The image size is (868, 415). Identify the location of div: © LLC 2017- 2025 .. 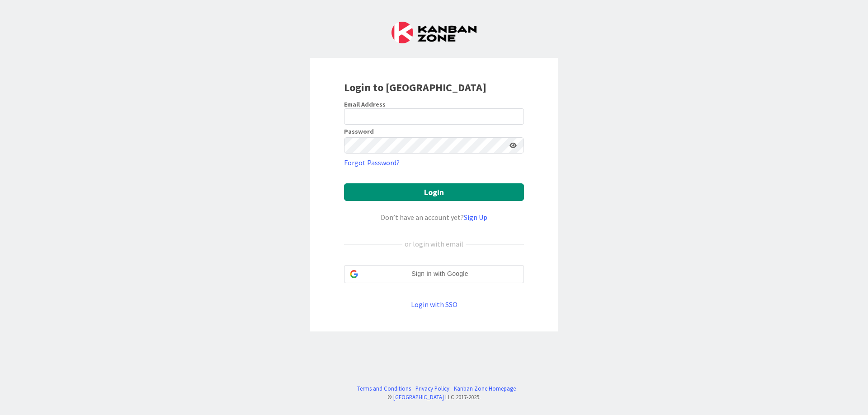
(434, 397).